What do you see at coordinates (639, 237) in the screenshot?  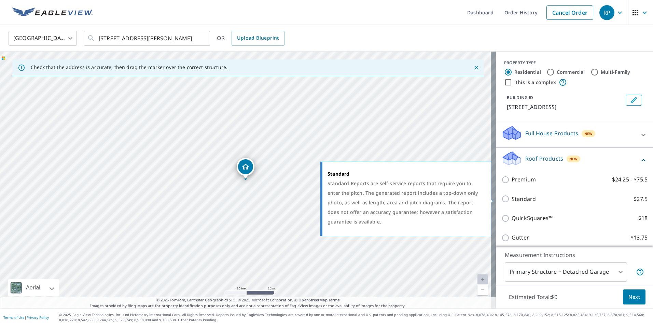 I see `p: $13.75` at bounding box center [639, 237].